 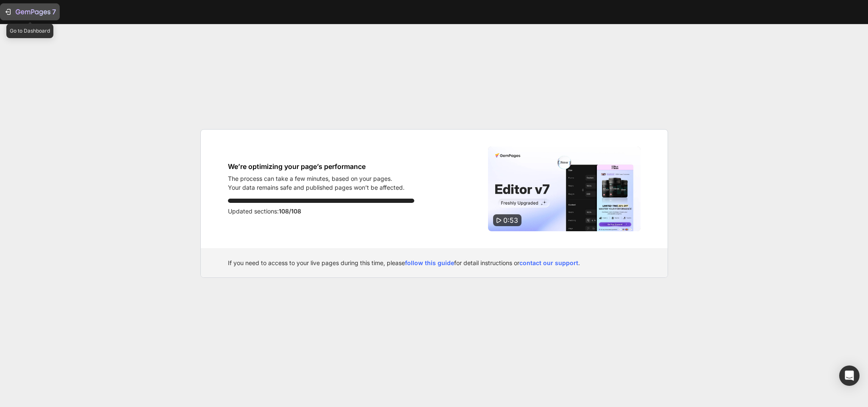 What do you see at coordinates (316, 187) in the screenshot?
I see `p: Your data remains safe and published pages won’t be affected.` at bounding box center [316, 187].